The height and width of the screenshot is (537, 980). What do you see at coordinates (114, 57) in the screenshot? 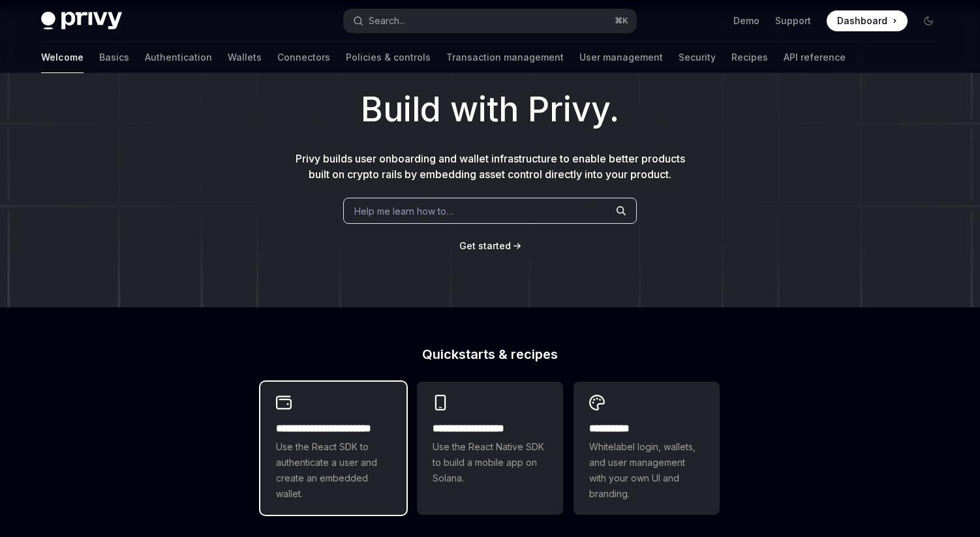
I see `a: Basics` at bounding box center [114, 57].